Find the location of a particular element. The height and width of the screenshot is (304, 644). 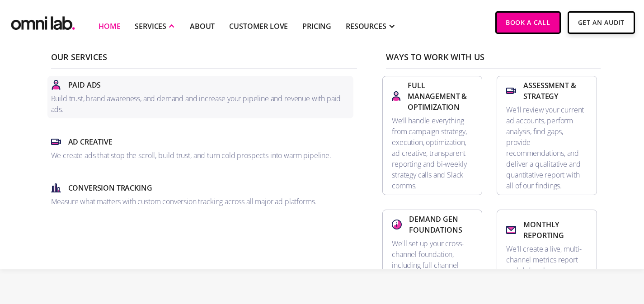

p: Demand Gen Foundations is located at coordinates (441, 224).